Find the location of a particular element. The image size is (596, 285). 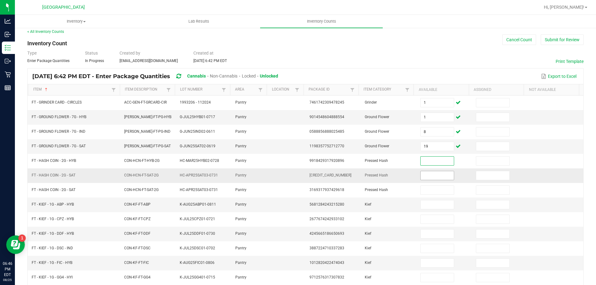

span: 1993206 - 112024 is located at coordinates (195, 102).